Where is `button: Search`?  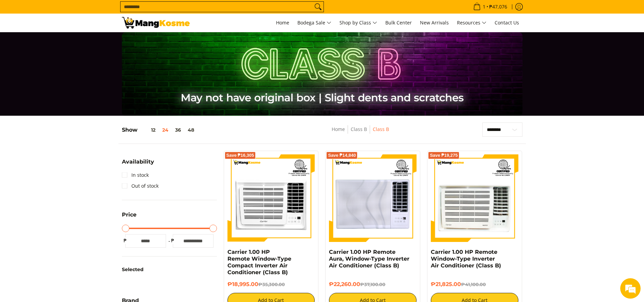
button: Search is located at coordinates (318, 7).